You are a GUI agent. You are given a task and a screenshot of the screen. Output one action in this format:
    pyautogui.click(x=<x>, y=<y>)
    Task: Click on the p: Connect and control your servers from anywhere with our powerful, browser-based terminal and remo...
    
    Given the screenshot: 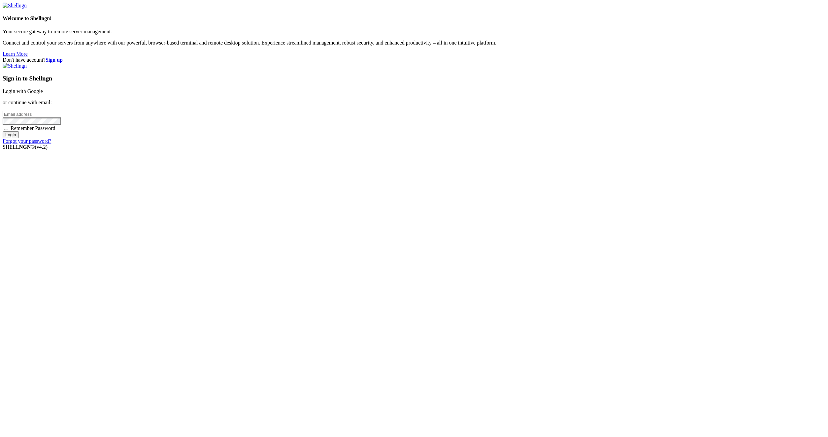 What is the action you would take?
    pyautogui.click(x=414, y=43)
    